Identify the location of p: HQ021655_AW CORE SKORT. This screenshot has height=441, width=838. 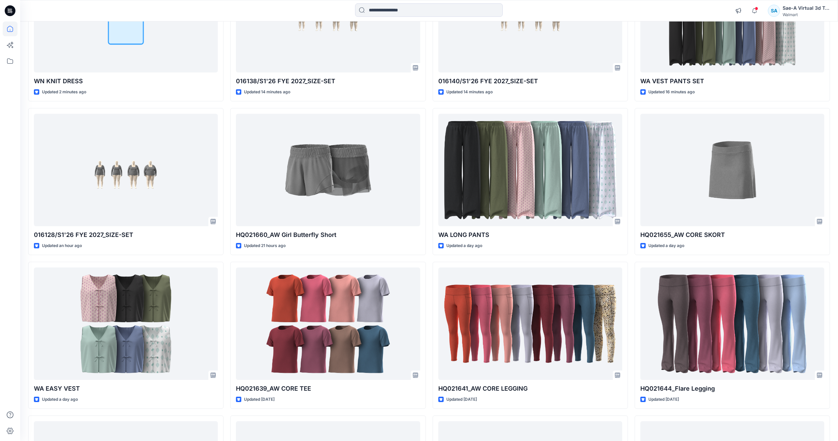
(732, 235).